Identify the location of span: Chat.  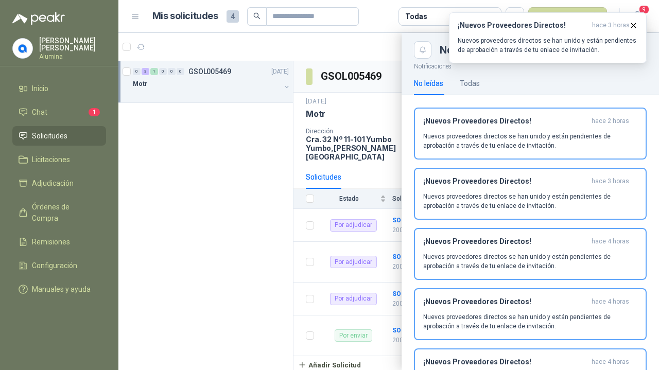
(40, 112).